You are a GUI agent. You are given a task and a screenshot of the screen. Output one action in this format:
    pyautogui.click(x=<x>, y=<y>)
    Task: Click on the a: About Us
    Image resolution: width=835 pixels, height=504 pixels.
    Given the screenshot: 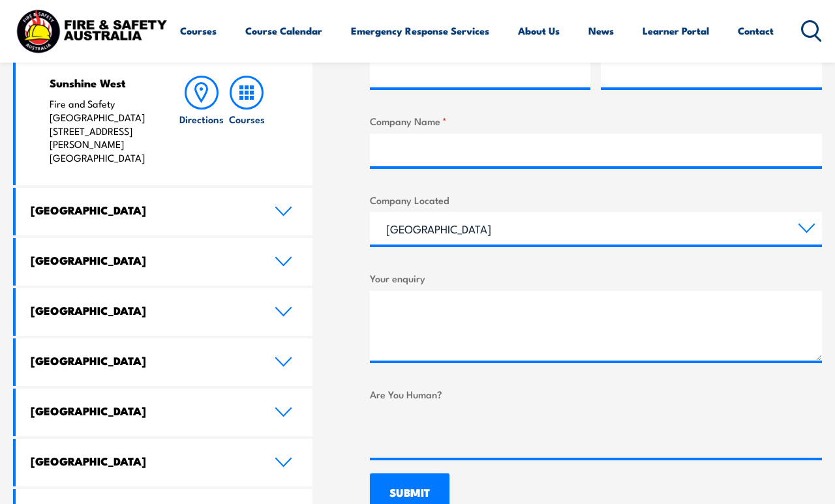 What is the action you would take?
    pyautogui.click(x=539, y=30)
    